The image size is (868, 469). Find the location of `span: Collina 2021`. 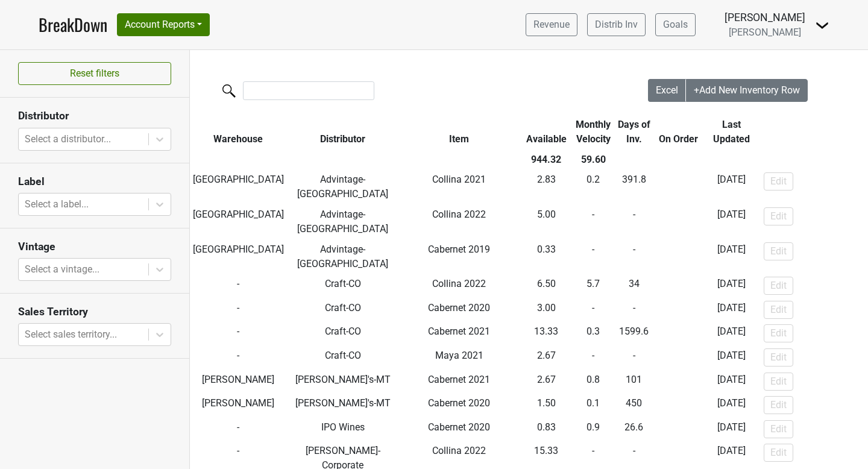

span: Collina 2021 is located at coordinates (458, 179).